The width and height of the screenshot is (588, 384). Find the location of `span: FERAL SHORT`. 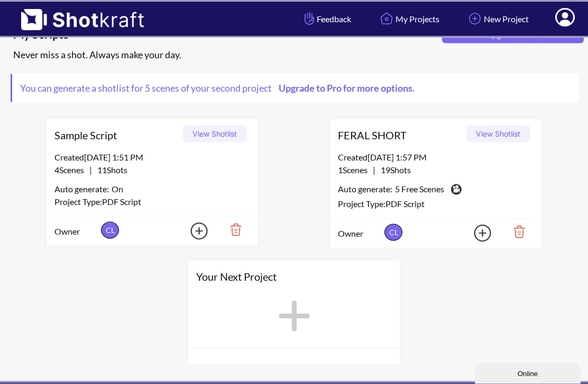

span: FERAL SHORT is located at coordinates (400, 135).